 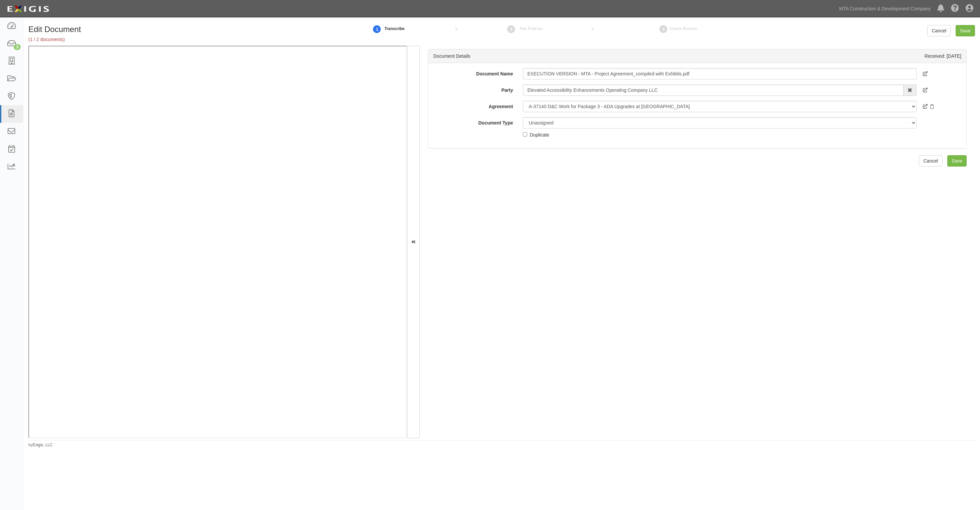 I want to click on small: by, so click(x=41, y=444).